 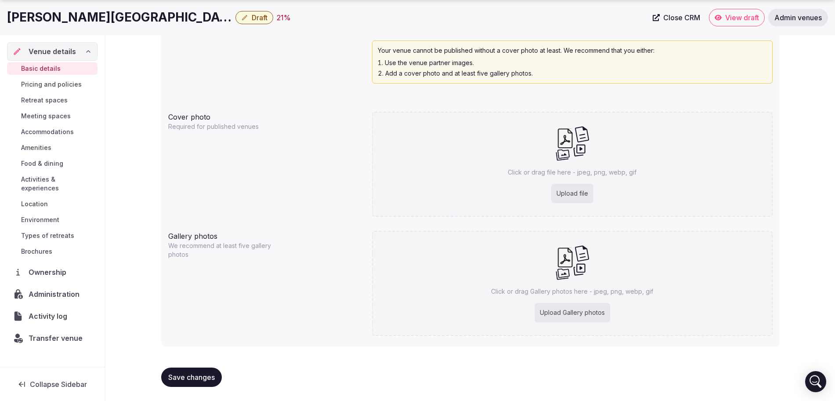 I want to click on a: Admin venues, so click(x=798, y=18).